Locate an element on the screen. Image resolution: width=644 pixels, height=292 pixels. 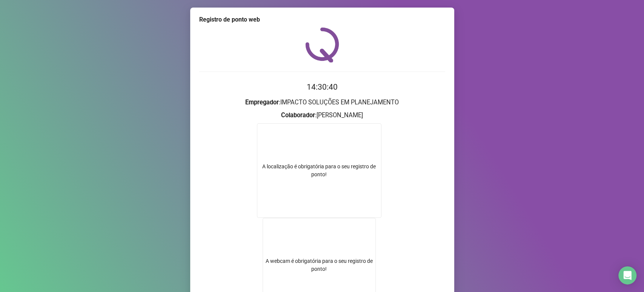
div: Registro de ponto web is located at coordinates (322, 20).